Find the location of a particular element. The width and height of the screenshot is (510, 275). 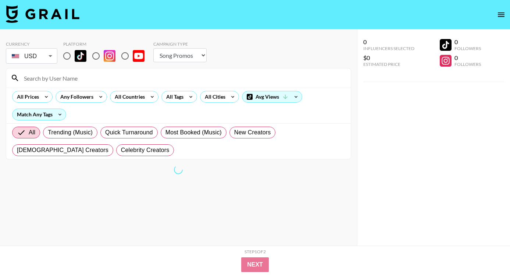

span: All is located at coordinates (32, 132).